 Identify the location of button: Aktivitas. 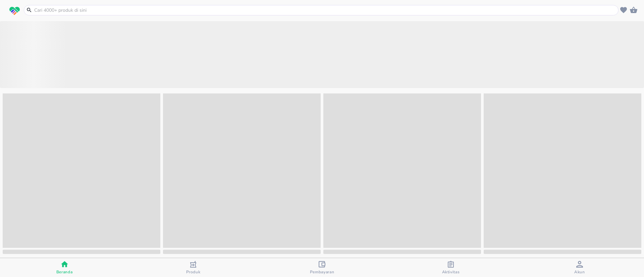
(450, 268).